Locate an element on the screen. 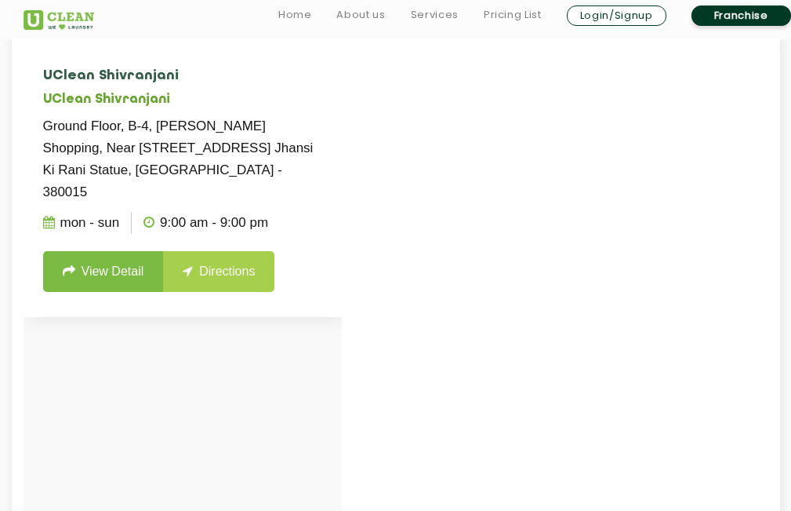 Image resolution: width=791 pixels, height=511 pixels. a: About us is located at coordinates (361, 15).